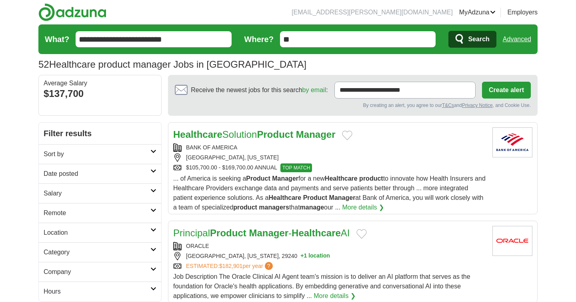 Image resolution: width=576 pixels, height=302 pixels. I want to click on h2: Hours, so click(97, 291).